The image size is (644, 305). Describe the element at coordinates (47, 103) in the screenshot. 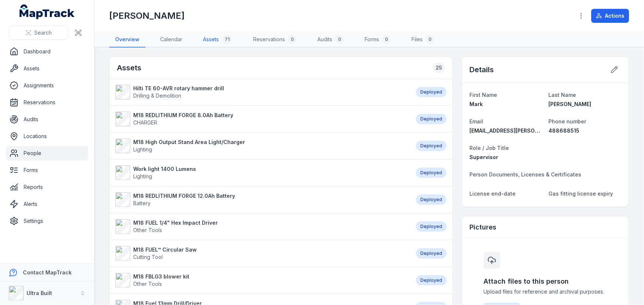

I see `a: Reservations` at that location.